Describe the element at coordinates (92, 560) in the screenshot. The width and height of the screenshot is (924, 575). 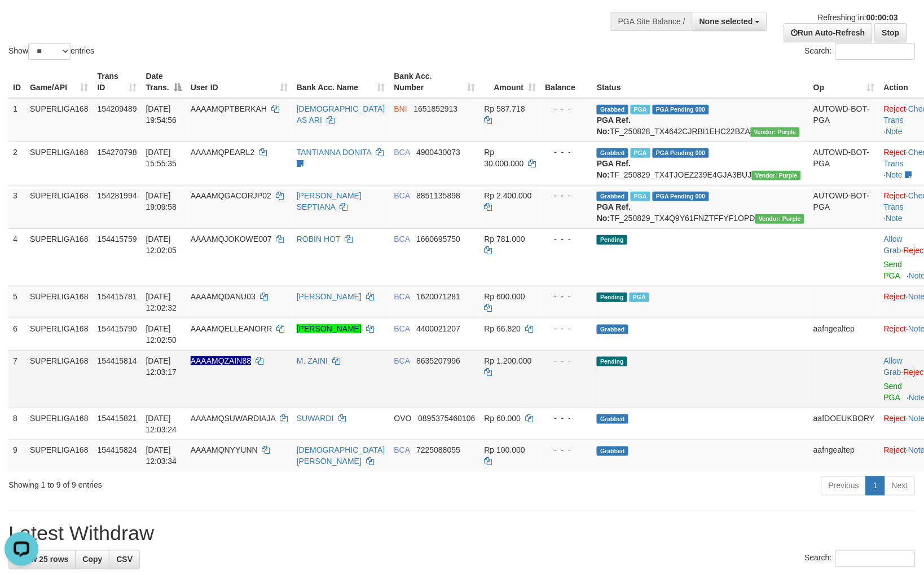
I see `span: Copy` at that location.